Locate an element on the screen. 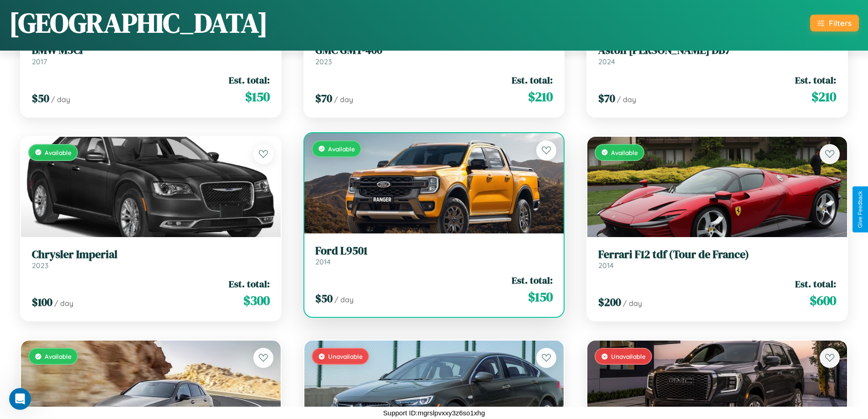  h3: Ford L9501 is located at coordinates (434, 250).